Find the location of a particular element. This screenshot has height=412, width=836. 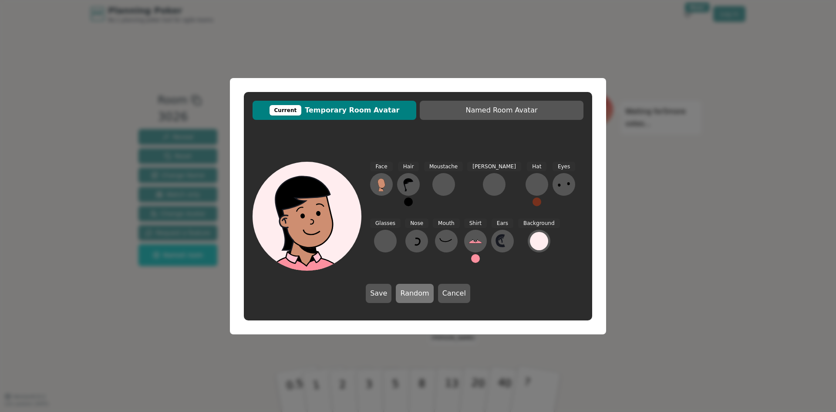

span: Temporary Room Avatar is located at coordinates (335, 110).